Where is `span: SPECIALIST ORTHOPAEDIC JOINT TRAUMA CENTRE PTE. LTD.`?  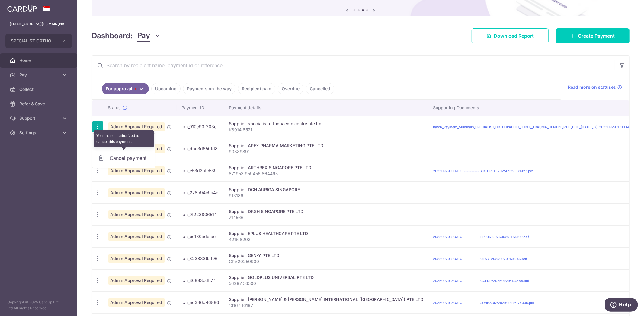 span: SPECIALIST ORTHOPAEDIC JOINT TRAUMA CENTRE PTE. LTD. is located at coordinates (33, 41).